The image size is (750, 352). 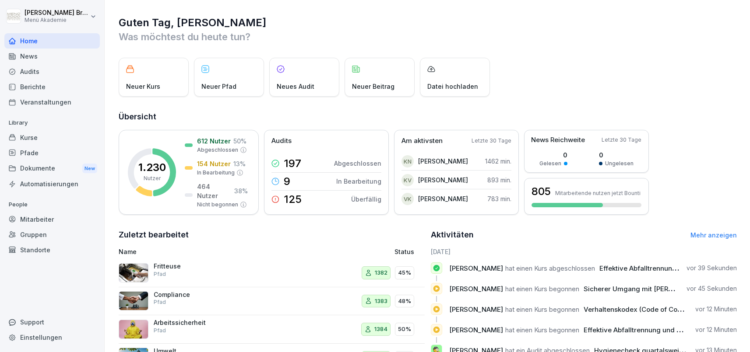 What do you see at coordinates (711, 268) in the screenshot?
I see `p: vor 39 Sekunden` at bounding box center [711, 268].